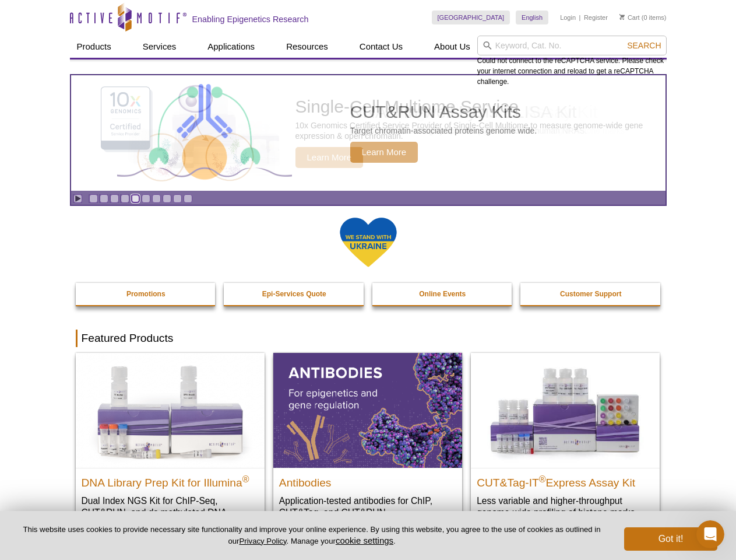 Image resolution: width=736 pixels, height=560 pixels. I want to click on a: Toggle autoplay, so click(78, 199).